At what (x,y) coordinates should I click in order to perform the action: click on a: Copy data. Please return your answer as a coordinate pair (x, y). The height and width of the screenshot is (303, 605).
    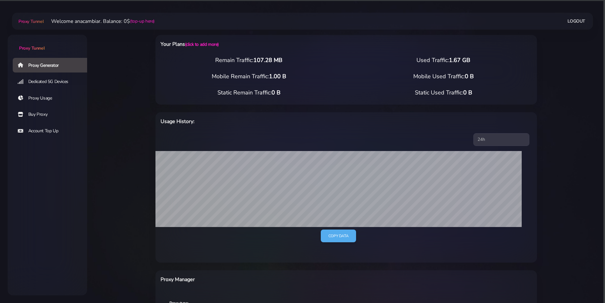
    Looking at the image, I should click on (338, 236).